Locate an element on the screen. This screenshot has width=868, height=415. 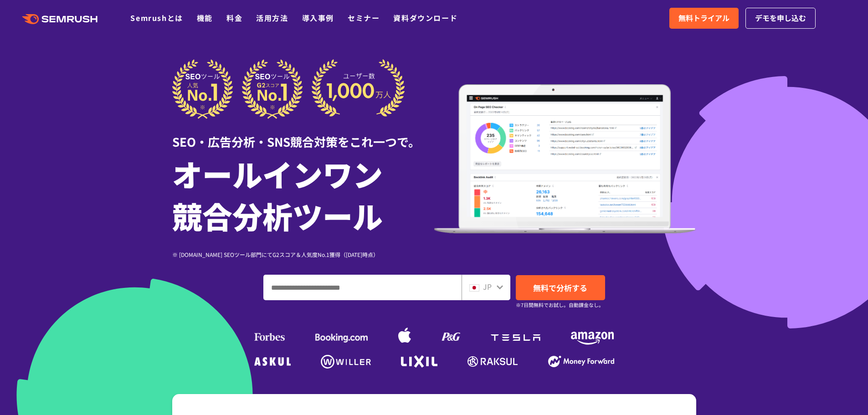
small: ※7日間無料でお試し。自動課金なし。 is located at coordinates (559, 305).